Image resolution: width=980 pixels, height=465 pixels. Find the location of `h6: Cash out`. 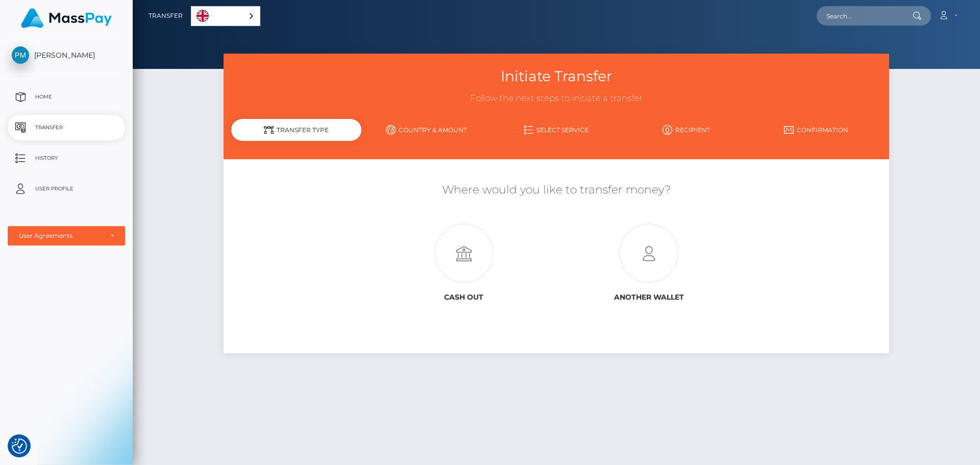

h6: Cash out is located at coordinates (464, 297).